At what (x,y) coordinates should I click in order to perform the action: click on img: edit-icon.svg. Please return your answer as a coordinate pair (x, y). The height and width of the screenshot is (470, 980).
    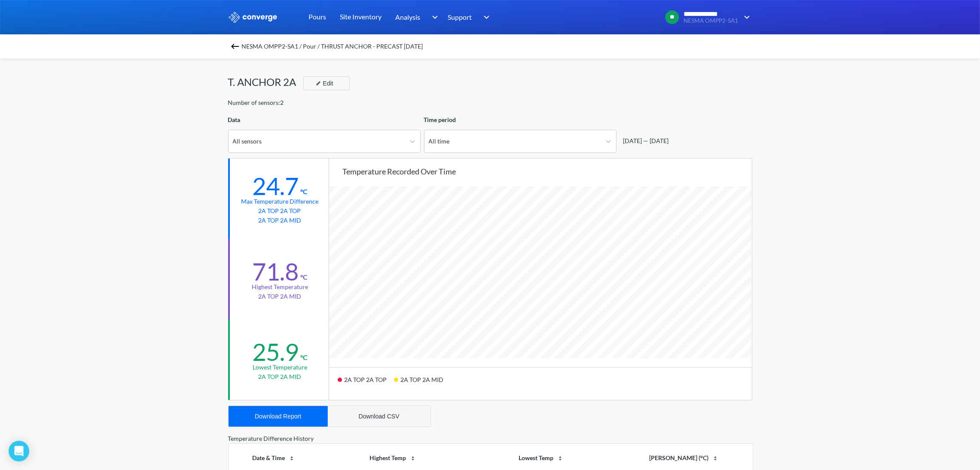
    Looking at the image, I should click on (318, 84).